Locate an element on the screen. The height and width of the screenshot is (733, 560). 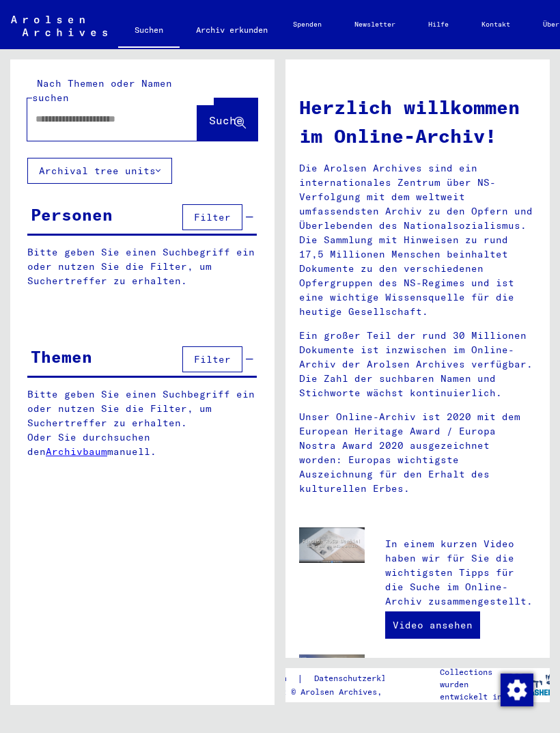
img: video.jpg is located at coordinates (332, 545).